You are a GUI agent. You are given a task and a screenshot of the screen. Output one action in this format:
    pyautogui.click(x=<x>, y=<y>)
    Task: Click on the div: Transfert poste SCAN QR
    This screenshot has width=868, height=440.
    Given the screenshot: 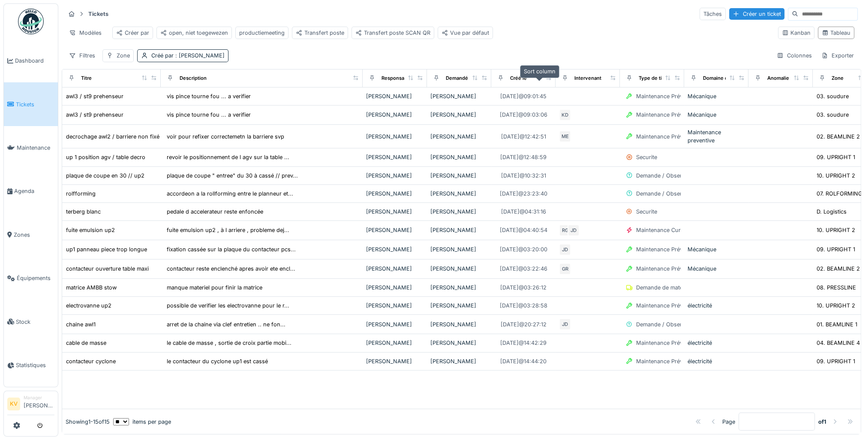 What is the action you would take?
    pyautogui.click(x=393, y=32)
    